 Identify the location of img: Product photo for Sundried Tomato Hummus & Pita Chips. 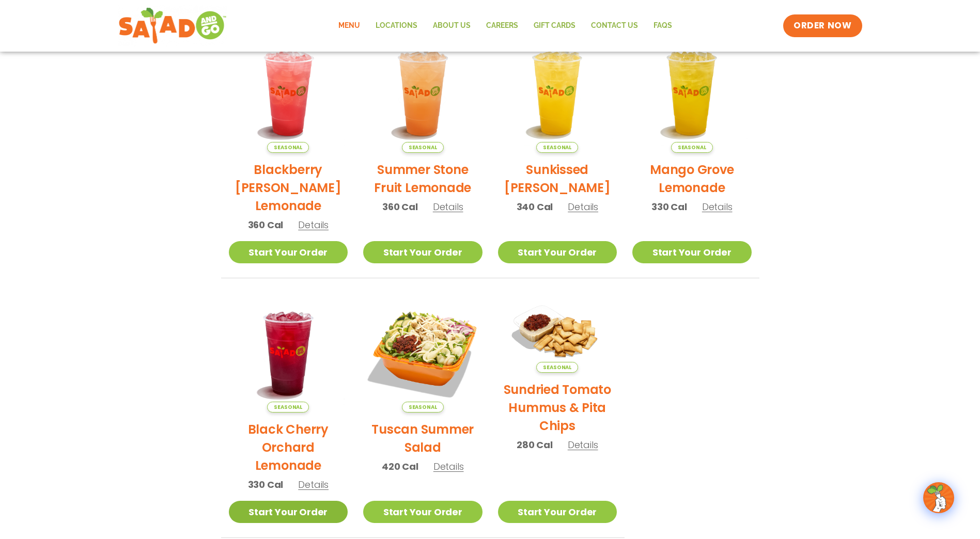
(558, 333).